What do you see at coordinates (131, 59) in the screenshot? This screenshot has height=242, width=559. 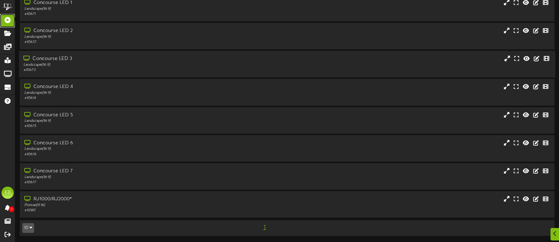 I see `div: Concourse LED 3` at bounding box center [131, 59].